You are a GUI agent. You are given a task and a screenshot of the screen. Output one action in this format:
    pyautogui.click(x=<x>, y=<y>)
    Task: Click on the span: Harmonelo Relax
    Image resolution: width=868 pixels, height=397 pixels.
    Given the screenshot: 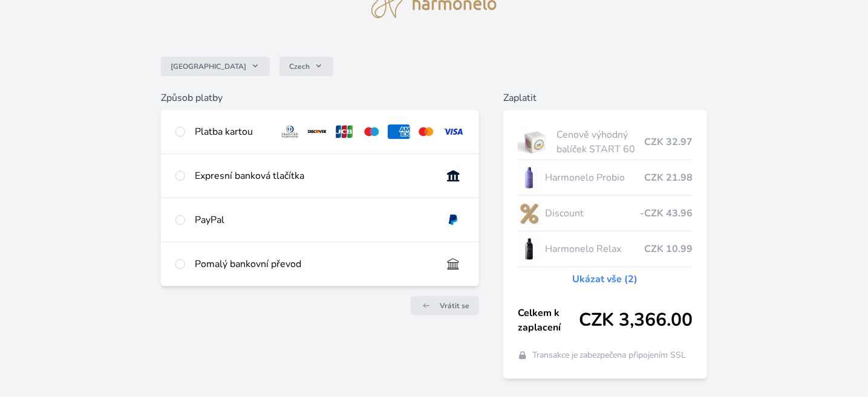 What is the action you would take?
    pyautogui.click(x=595, y=249)
    